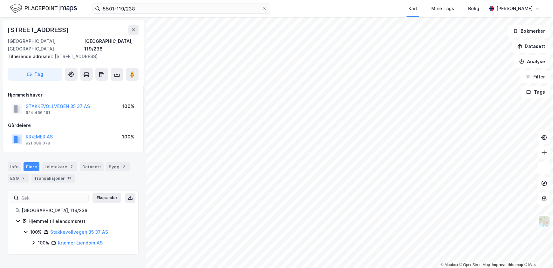  I want to click on div: Transaksjoner, so click(53, 178).